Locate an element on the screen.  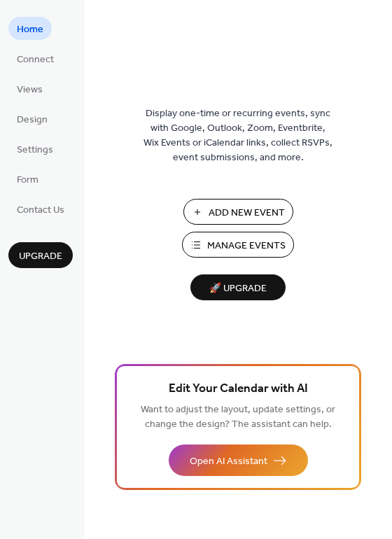
span: Contact Us is located at coordinates (40, 210).